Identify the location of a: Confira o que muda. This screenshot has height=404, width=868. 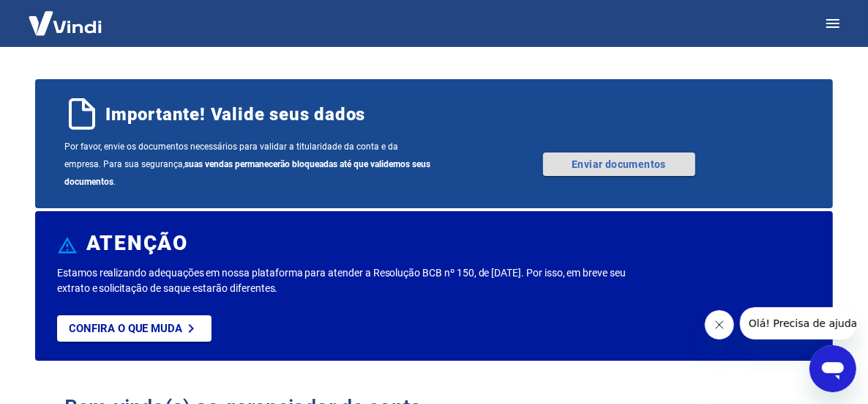
(134, 328).